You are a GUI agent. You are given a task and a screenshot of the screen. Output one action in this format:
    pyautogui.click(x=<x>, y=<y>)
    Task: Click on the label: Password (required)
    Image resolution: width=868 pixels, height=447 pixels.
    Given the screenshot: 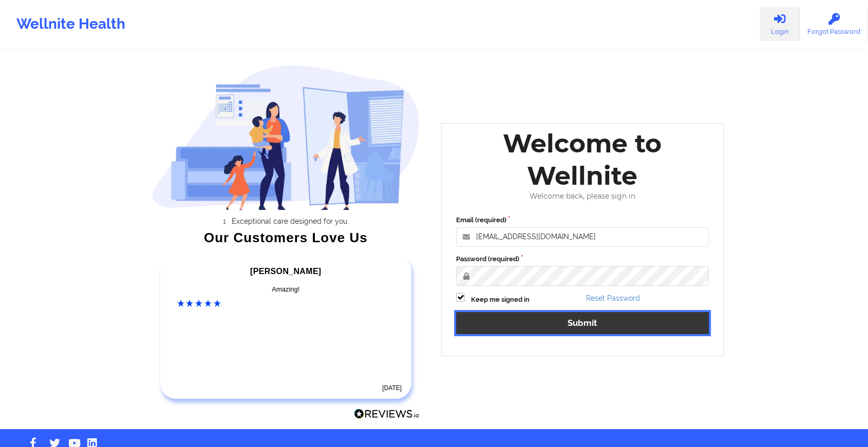 What is the action you would take?
    pyautogui.click(x=583, y=259)
    